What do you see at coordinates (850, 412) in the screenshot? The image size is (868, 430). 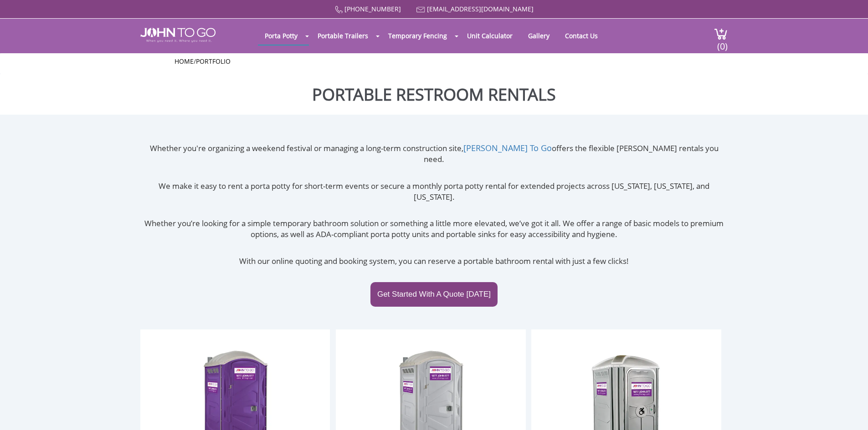 I see `button: Live Chat` at bounding box center [850, 412].